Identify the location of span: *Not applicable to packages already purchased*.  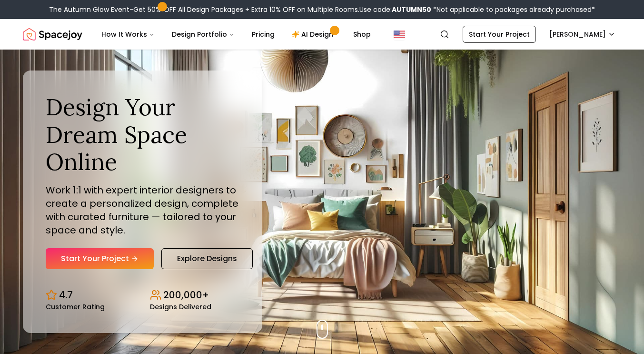
(513, 10).